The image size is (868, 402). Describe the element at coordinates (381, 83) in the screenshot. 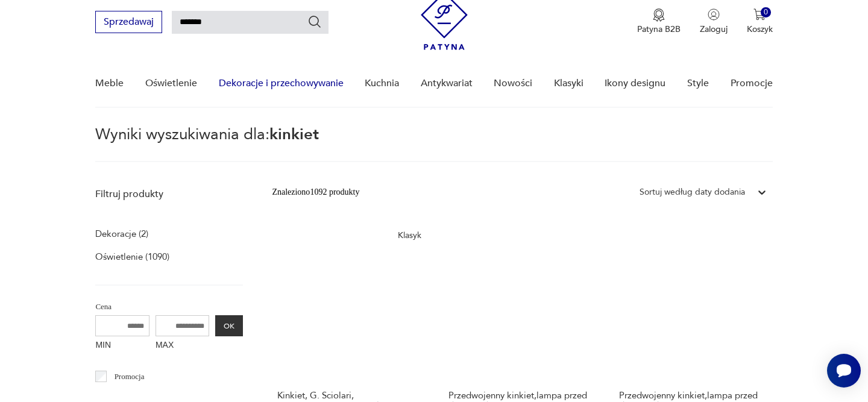

I see `a: Kuchnia` at that location.